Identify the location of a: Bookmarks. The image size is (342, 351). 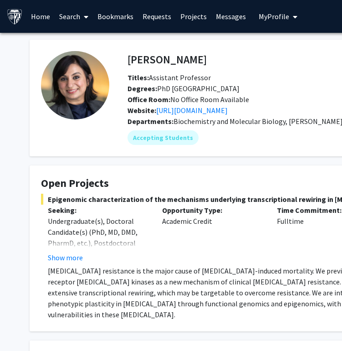
(115, 16).